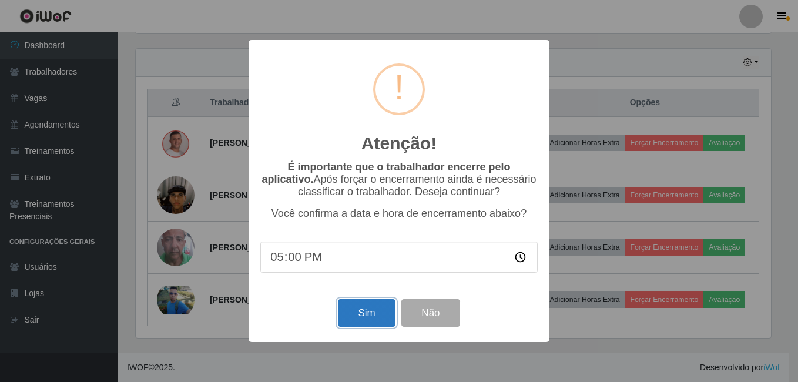  What do you see at coordinates (399, 213) in the screenshot?
I see `p: Você confirma a data e hora de encerramento abaixo?` at bounding box center [399, 213].